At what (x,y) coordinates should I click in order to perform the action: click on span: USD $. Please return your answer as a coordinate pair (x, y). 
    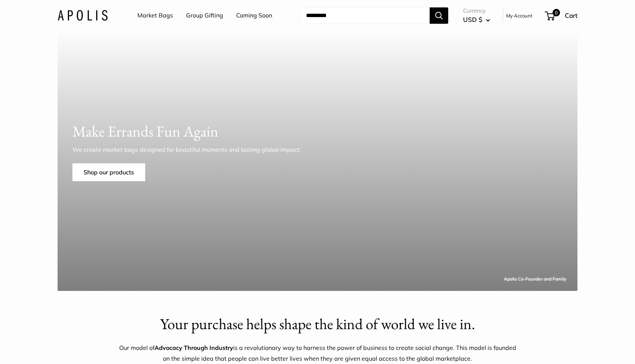
    Looking at the image, I should click on (473, 19).